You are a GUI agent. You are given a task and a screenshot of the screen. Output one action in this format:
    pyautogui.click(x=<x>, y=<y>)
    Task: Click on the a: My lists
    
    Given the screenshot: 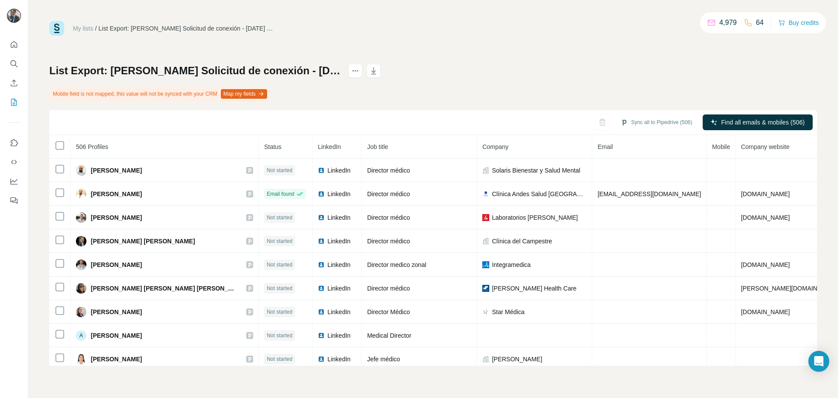 What is the action you would take?
    pyautogui.click(x=83, y=28)
    